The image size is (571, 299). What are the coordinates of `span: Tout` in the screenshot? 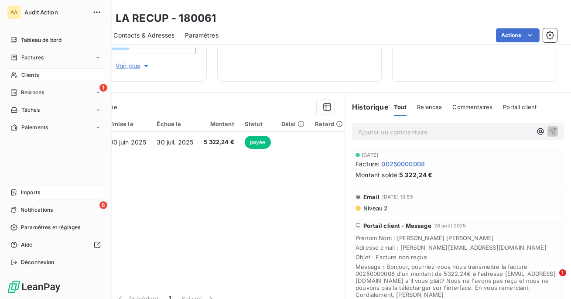 It's located at (401, 107).